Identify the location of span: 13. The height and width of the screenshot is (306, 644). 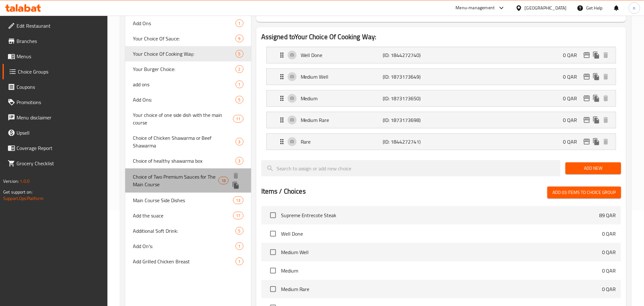
(238, 200).